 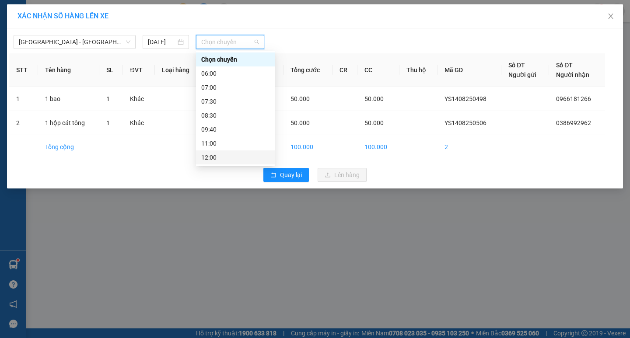 I want to click on th: CR, so click(x=344, y=70).